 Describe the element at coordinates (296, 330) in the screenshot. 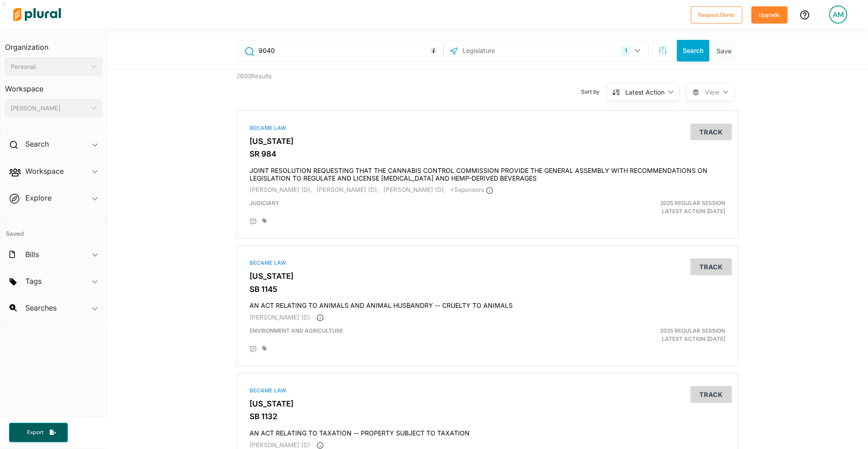

I see `span: Environment and Agriculture` at that location.